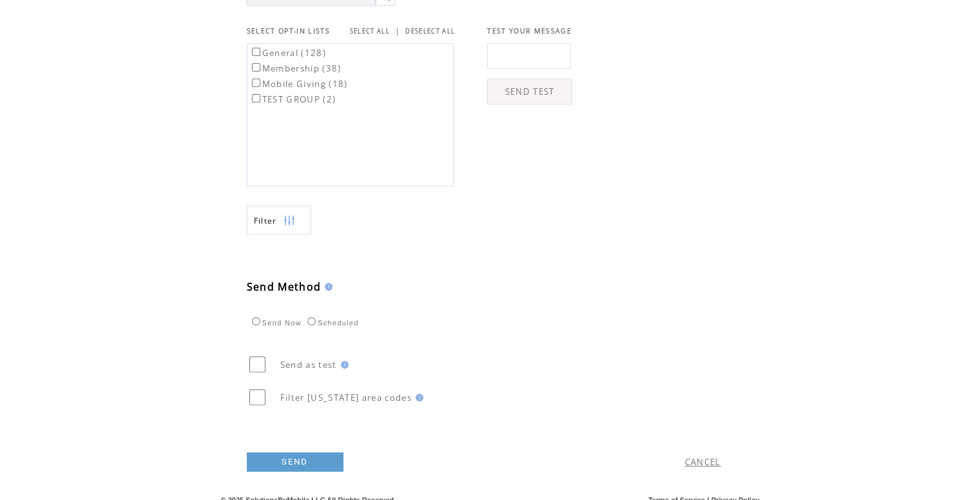  I want to click on span: Show filters, so click(265, 220).